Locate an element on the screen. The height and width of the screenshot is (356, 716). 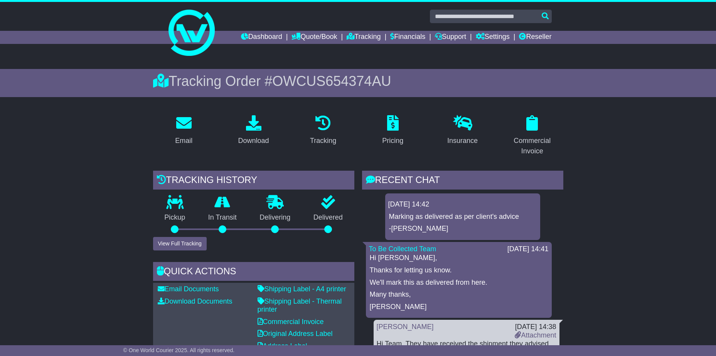
div: Insurance is located at coordinates (463, 141).